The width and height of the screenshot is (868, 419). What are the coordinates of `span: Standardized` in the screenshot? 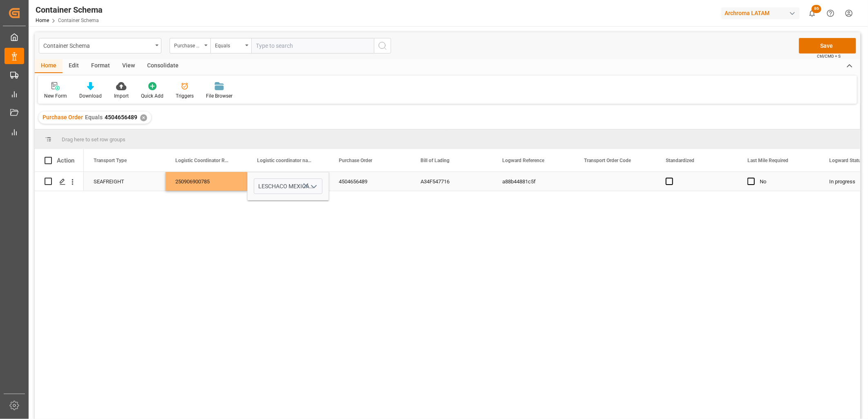 It's located at (680, 160).